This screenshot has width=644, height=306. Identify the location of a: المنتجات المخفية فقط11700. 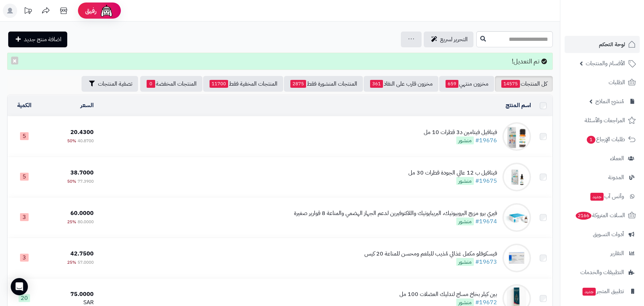
(243, 84).